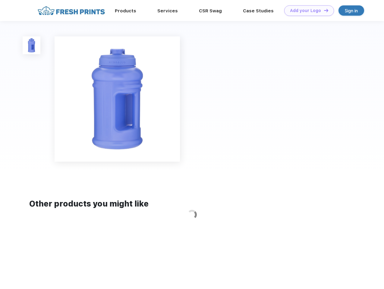 The width and height of the screenshot is (384, 289). Describe the element at coordinates (71, 11) in the screenshot. I see `img: fo%20logo%202.webp` at that location.